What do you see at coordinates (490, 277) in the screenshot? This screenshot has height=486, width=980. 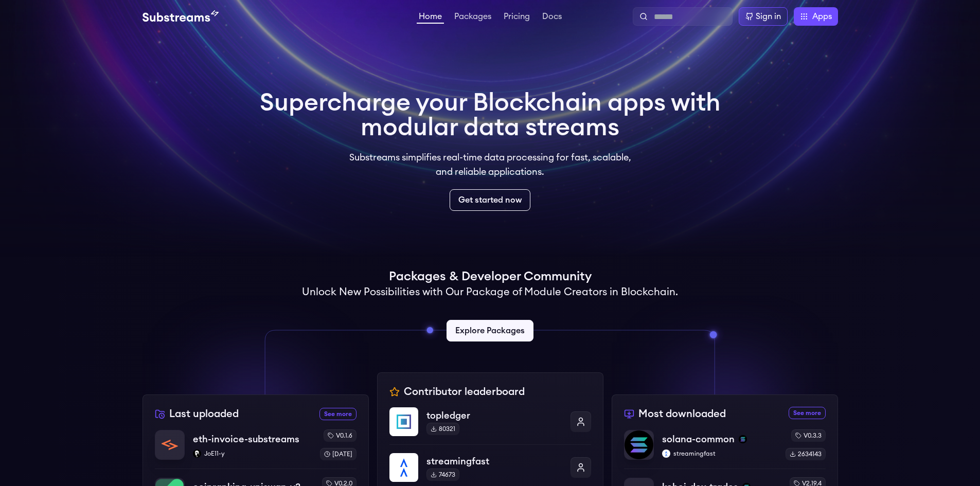 I see `h1: Packages & Developer Community` at bounding box center [490, 277].